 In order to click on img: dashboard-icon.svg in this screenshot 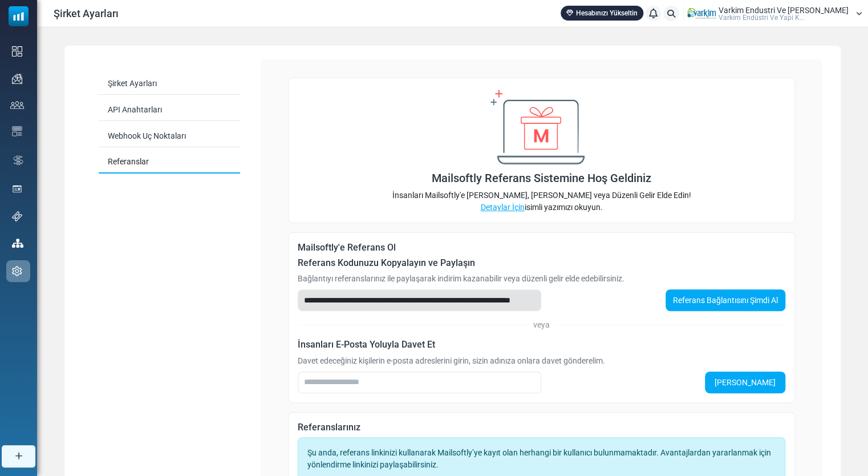, I will do `click(17, 51)`.